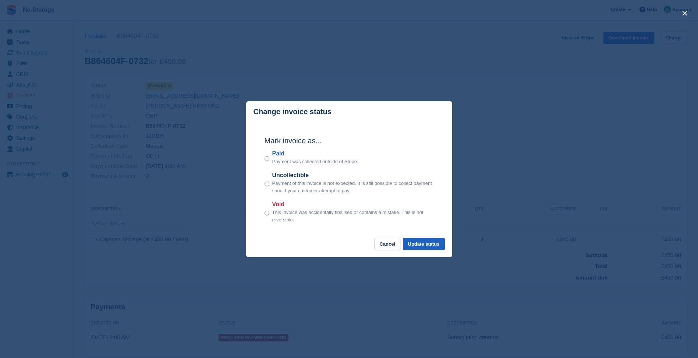 This screenshot has width=698, height=358. I want to click on button: Cancel, so click(387, 244).